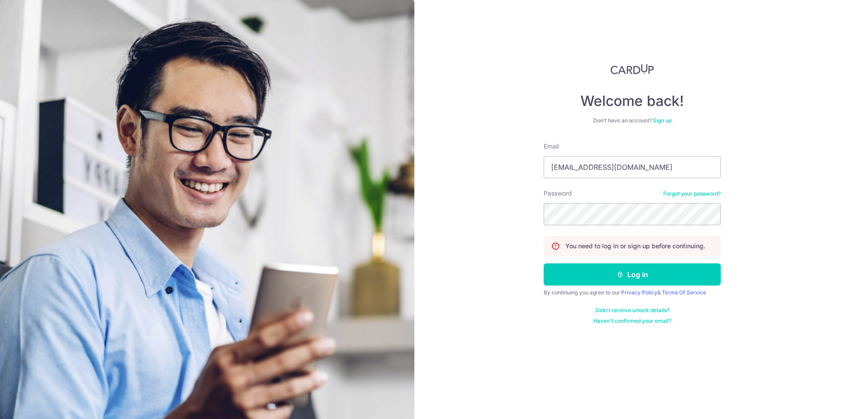 The height and width of the screenshot is (419, 850). Describe the element at coordinates (632, 310) in the screenshot. I see `a: Didn't receive unlock details?` at that location.